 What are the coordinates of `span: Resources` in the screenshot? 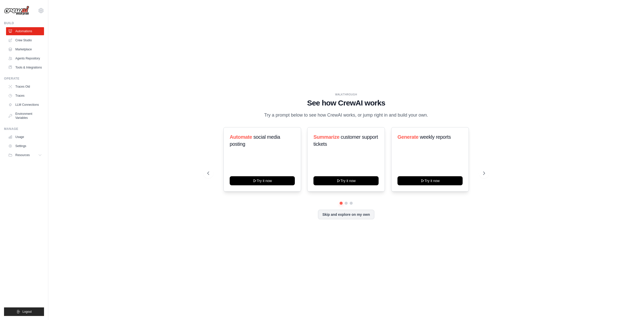 It's located at (22, 155).